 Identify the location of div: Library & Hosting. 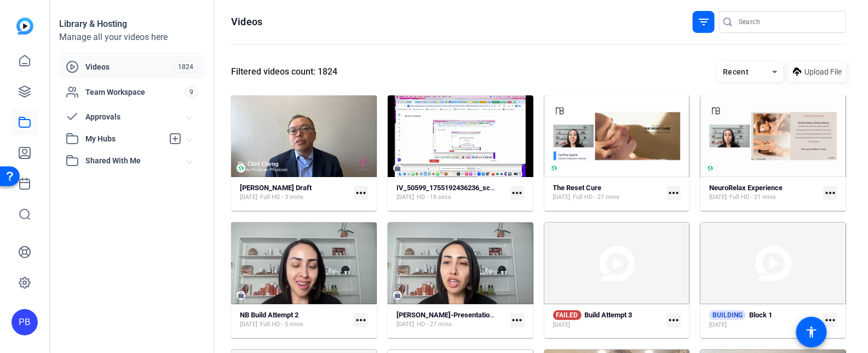
(132, 24).